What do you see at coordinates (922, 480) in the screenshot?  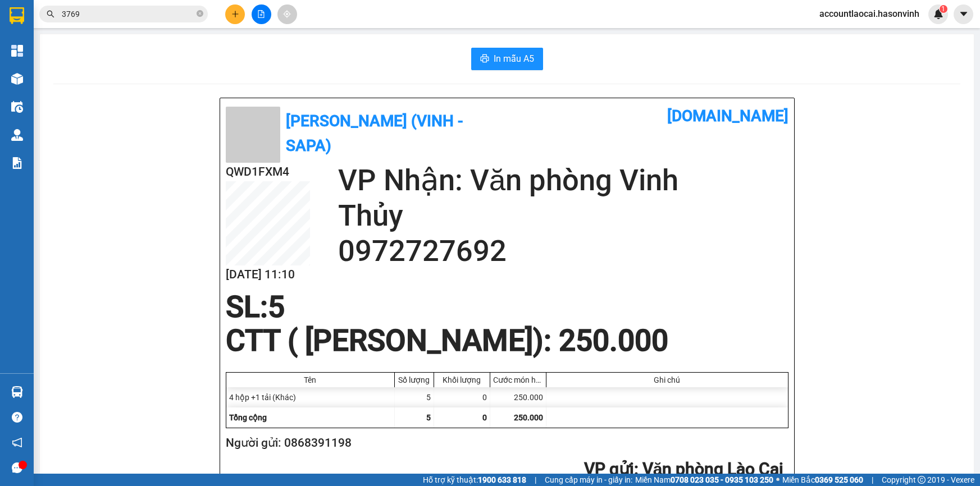 I see `span: copyright` at bounding box center [922, 480].